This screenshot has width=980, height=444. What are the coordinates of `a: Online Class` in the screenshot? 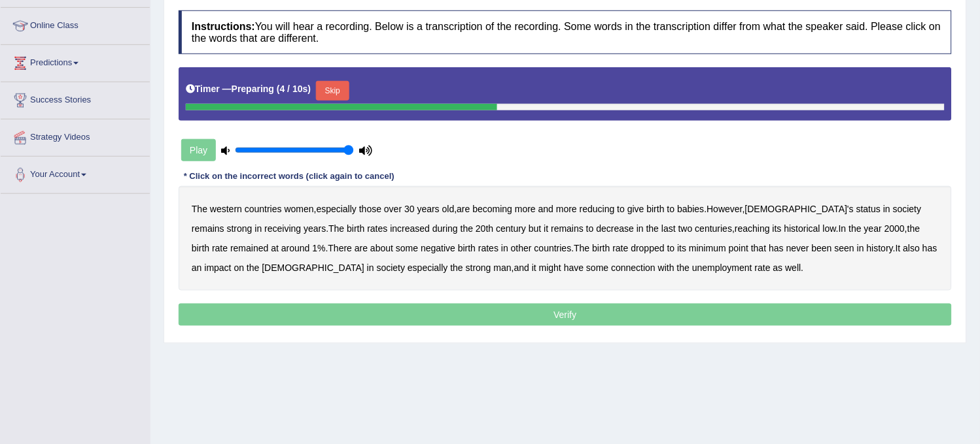 It's located at (75, 24).